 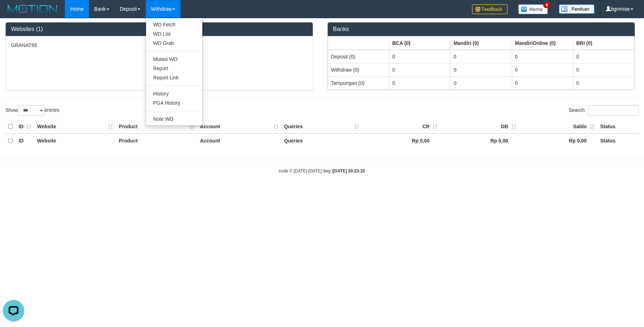 What do you see at coordinates (489, 9) in the screenshot?
I see `img: Feedback.jpg` at bounding box center [489, 9].